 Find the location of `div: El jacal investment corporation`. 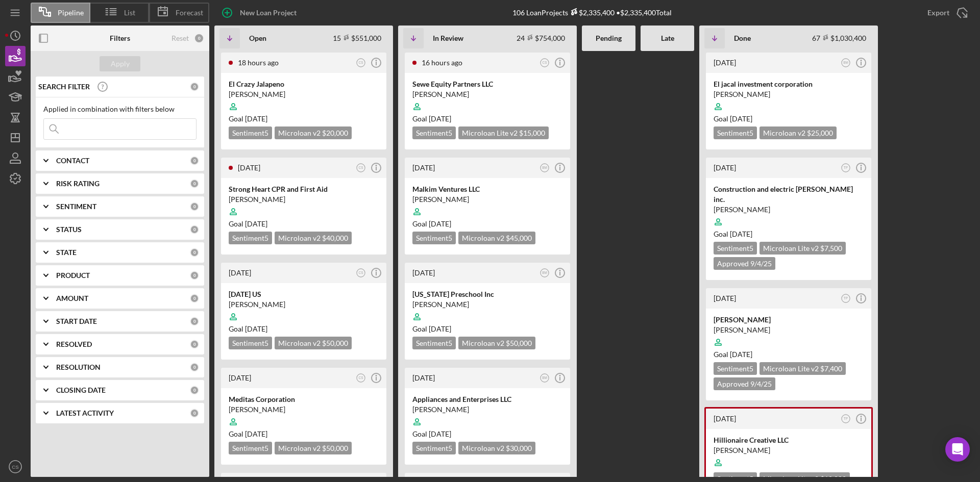

div: El jacal investment corporation is located at coordinates (789, 84).